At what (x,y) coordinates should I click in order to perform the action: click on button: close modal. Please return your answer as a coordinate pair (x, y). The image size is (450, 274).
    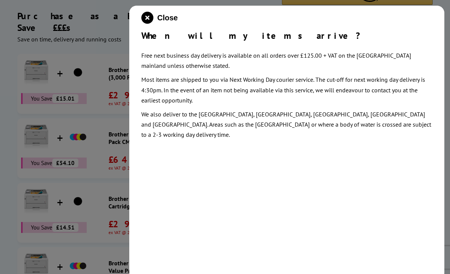
    Looking at the image, I should click on (159, 18).